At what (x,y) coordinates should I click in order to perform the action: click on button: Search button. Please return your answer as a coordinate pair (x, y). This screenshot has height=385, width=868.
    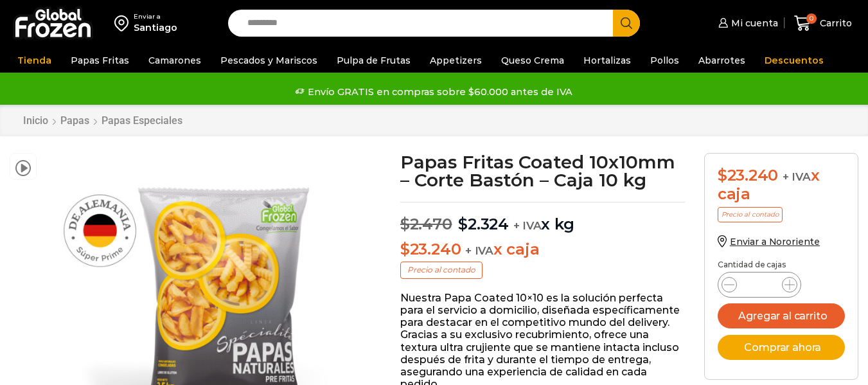
    Looking at the image, I should click on (626, 23).